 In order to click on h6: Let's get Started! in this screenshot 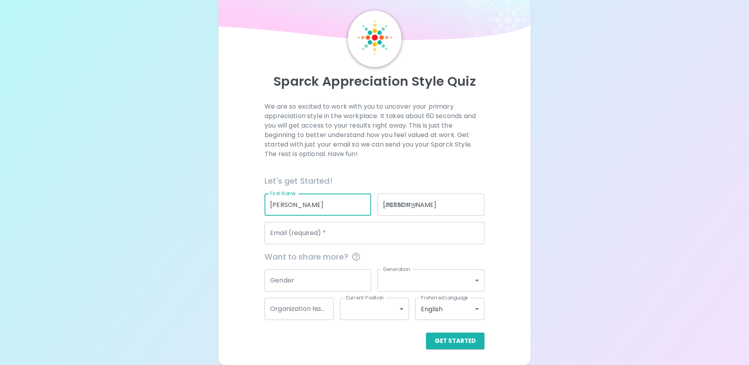, I will do `click(374, 181)`.